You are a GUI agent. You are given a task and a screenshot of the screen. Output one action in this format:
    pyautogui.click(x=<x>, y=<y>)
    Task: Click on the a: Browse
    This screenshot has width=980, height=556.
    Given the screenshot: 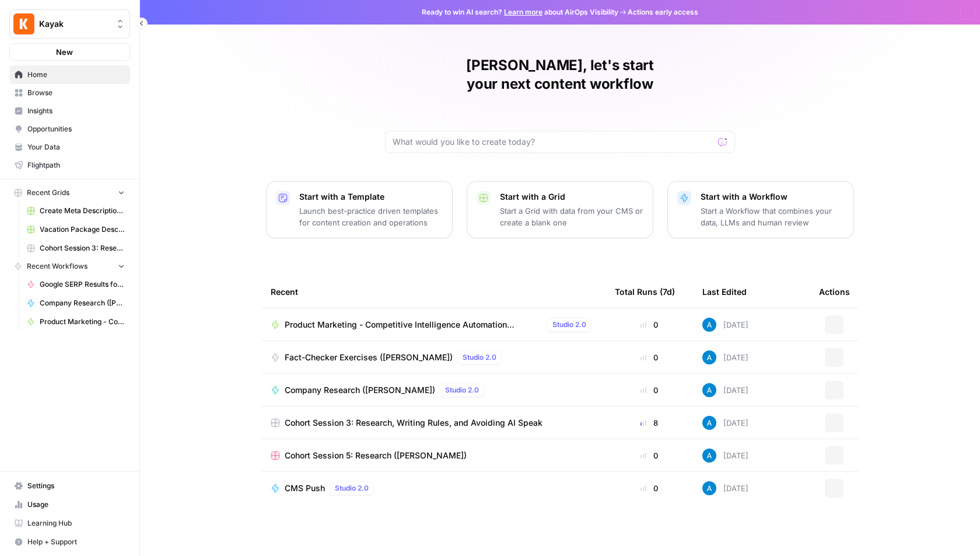 What is the action you would take?
    pyautogui.click(x=69, y=93)
    